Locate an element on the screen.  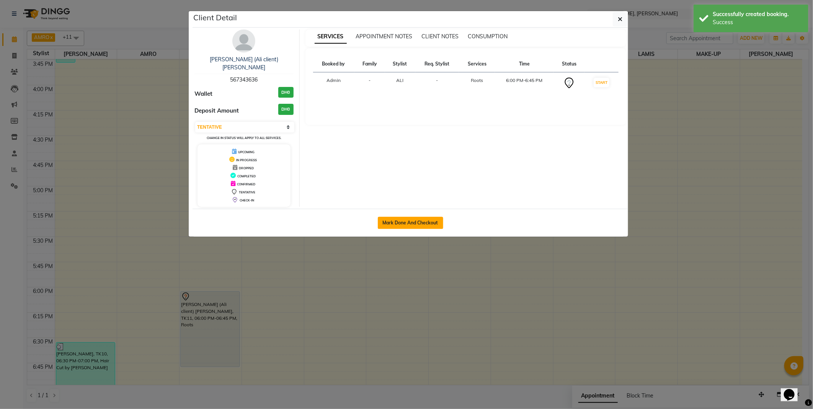
span: APPOINTMENT NOTES is located at coordinates (384, 36).